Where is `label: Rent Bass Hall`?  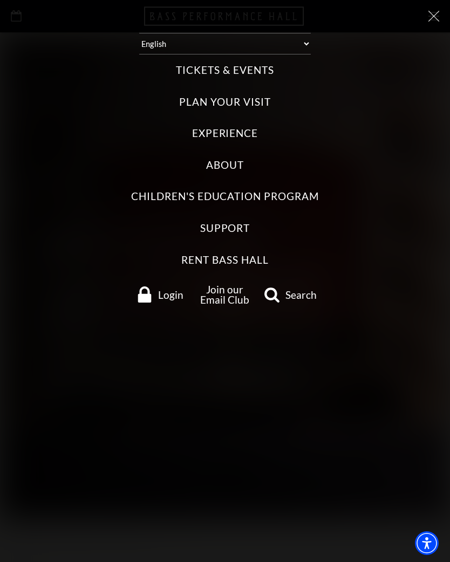
label: Rent Bass Hall is located at coordinates (224, 260).